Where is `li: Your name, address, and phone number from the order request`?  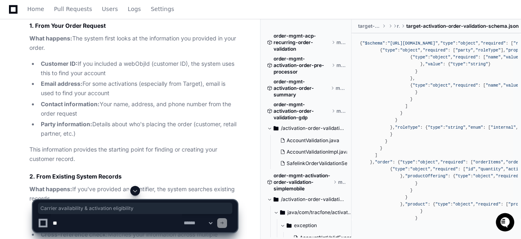 li: Your name, address, and phone number from the order request is located at coordinates (138, 109).